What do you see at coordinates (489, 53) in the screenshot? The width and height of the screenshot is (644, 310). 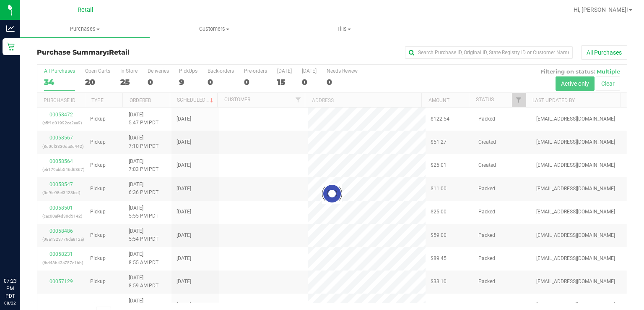 I see `input: Search Purchase ID, Original ID, State Registry ID or Customer Name...` at bounding box center [489, 53].